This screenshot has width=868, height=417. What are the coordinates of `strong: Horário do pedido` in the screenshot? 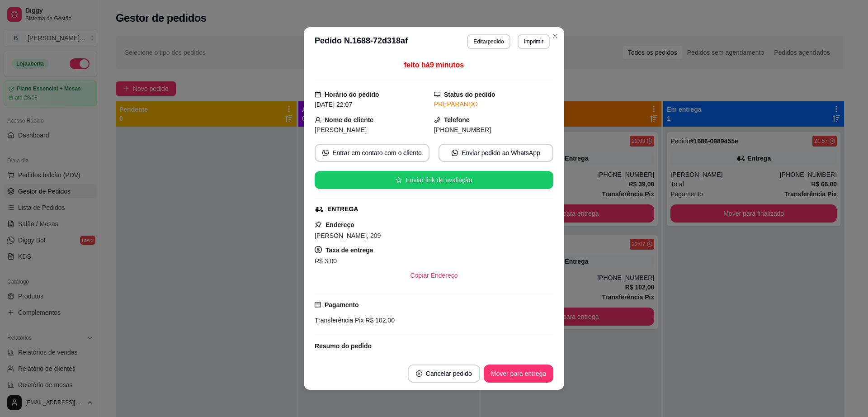 It's located at (352, 94).